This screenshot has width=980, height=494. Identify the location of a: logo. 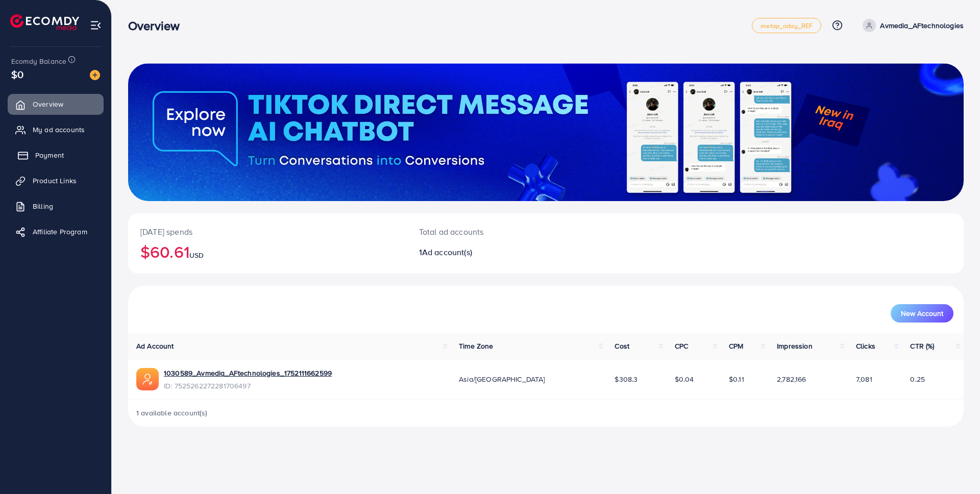
(44, 22).